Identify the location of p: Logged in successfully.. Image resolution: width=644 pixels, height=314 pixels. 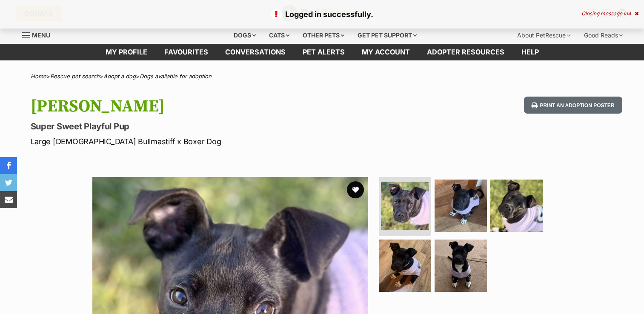
(322, 14).